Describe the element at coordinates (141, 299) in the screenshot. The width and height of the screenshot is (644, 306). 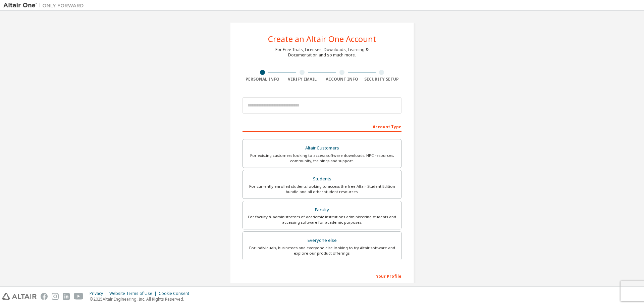
I see `p: © 2025 Altair Engineering, Inc. All Rights Reserved.` at that location.